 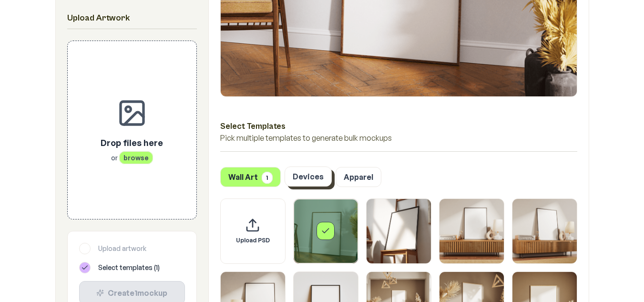 I want to click on p: Drop files here, so click(x=132, y=143).